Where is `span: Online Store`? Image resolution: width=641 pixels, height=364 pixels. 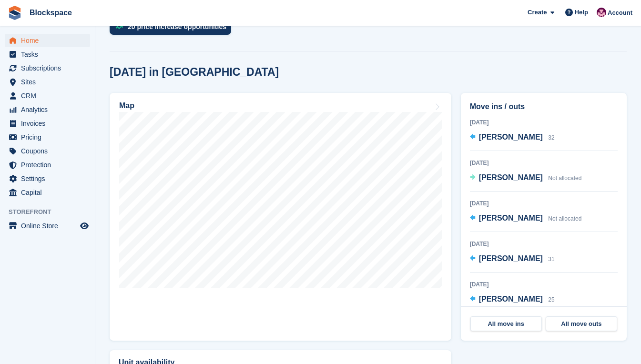
span: Online Store is located at coordinates (50, 226).